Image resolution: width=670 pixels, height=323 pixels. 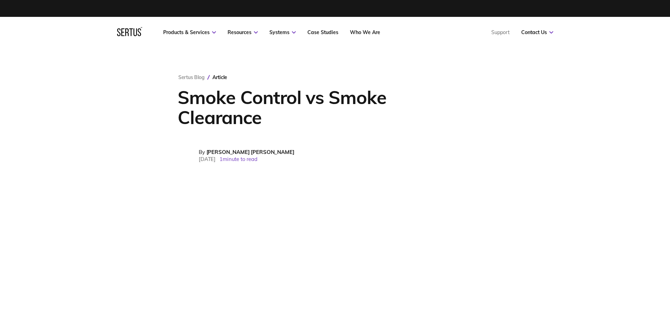 I want to click on a: Resources, so click(x=243, y=32).